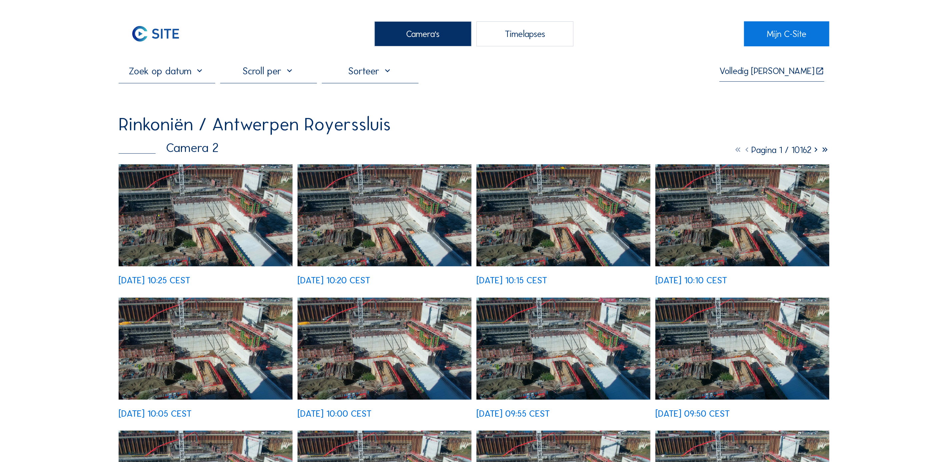  What do you see at coordinates (161, 34) in the screenshot?
I see `a: C-SITE Logo` at bounding box center [161, 34].